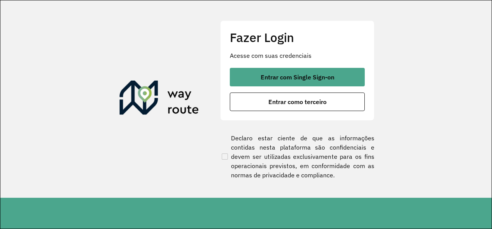  What do you see at coordinates (297, 102) in the screenshot?
I see `span: Entrar como terceiro` at bounding box center [297, 102].